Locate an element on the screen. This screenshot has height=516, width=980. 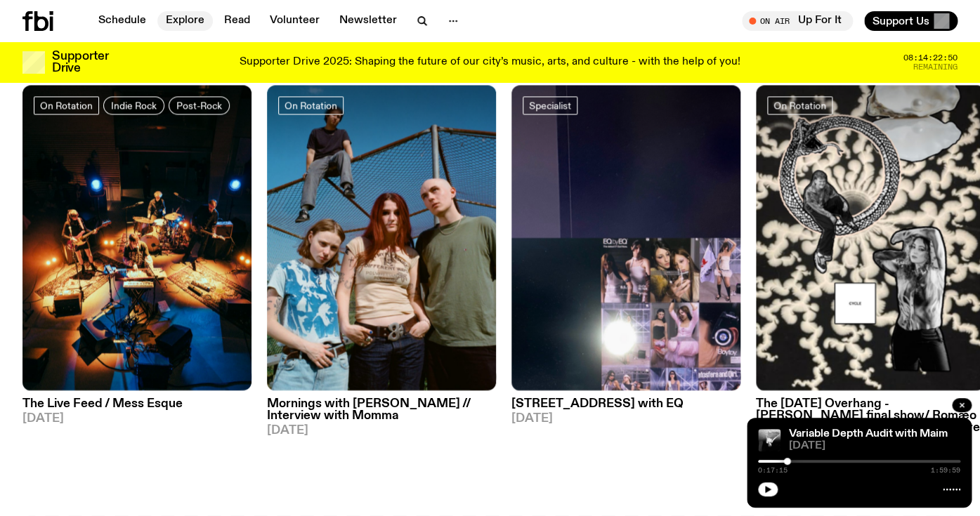
button: On AirUp For It is located at coordinates (798, 21).